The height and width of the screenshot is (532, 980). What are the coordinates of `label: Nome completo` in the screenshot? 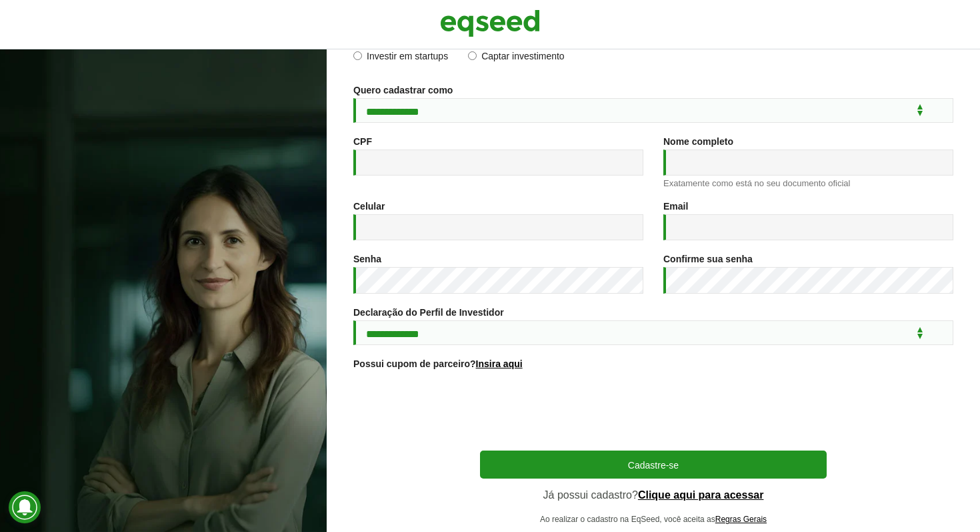 It's located at (698, 142).